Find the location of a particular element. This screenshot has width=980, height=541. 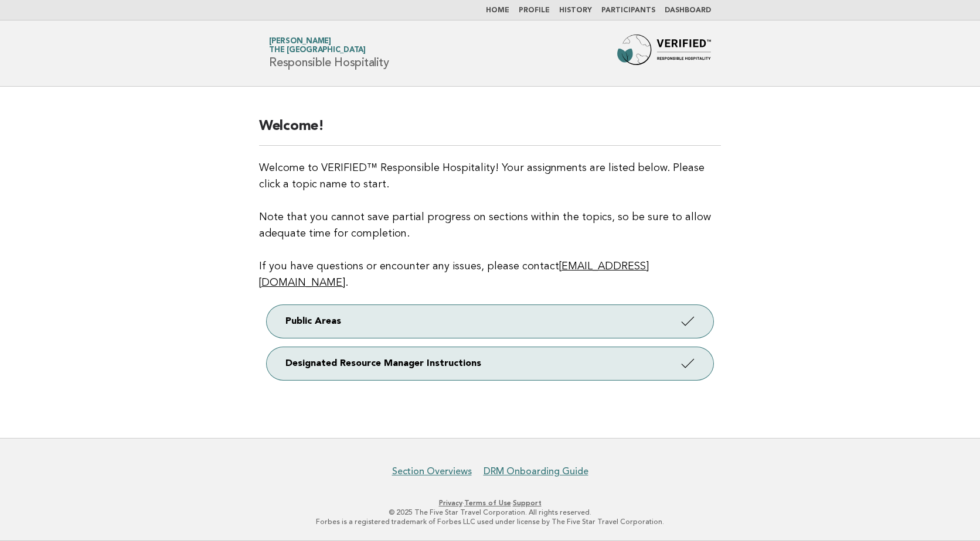

h1: Responsible Hospitality is located at coordinates (329, 53).